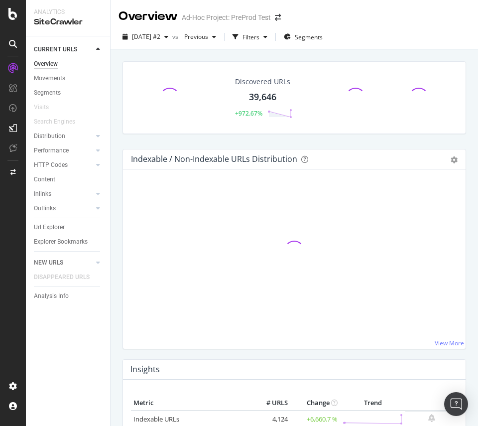 This screenshot has height=426, width=478. What do you see at coordinates (226, 17) in the screenshot?
I see `div: Ad-Hoc Project: PreProd Test` at bounding box center [226, 17].